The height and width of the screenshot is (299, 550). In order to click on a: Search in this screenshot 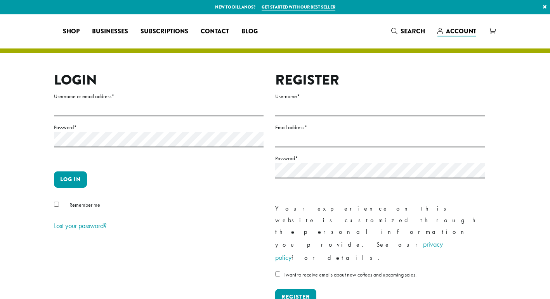, I will do `click(408, 31)`.